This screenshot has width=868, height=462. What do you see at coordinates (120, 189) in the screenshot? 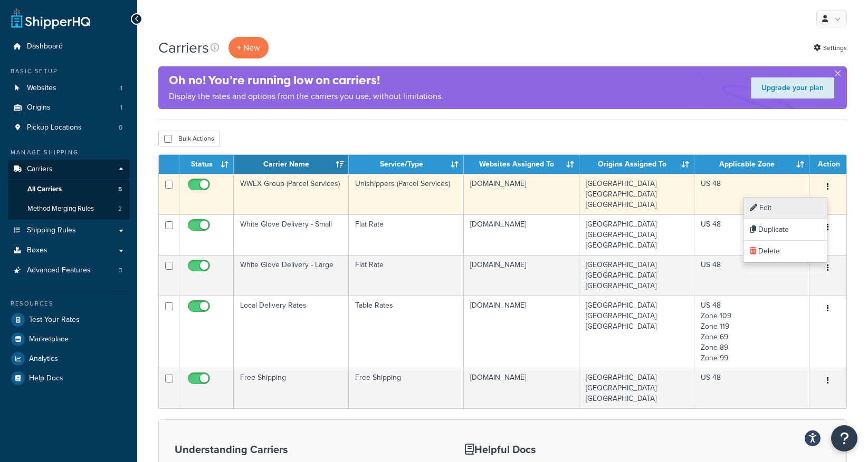
I see `span: 5` at bounding box center [120, 189].